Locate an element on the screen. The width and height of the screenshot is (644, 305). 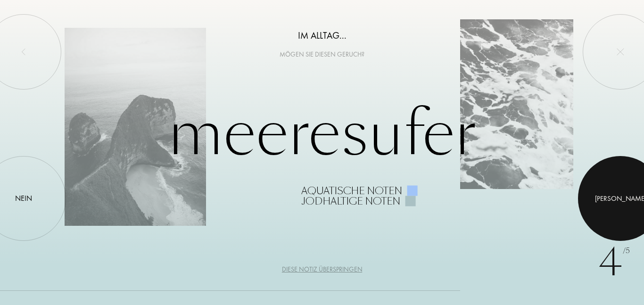
div: Diese Notiz überspringen is located at coordinates (322, 270).